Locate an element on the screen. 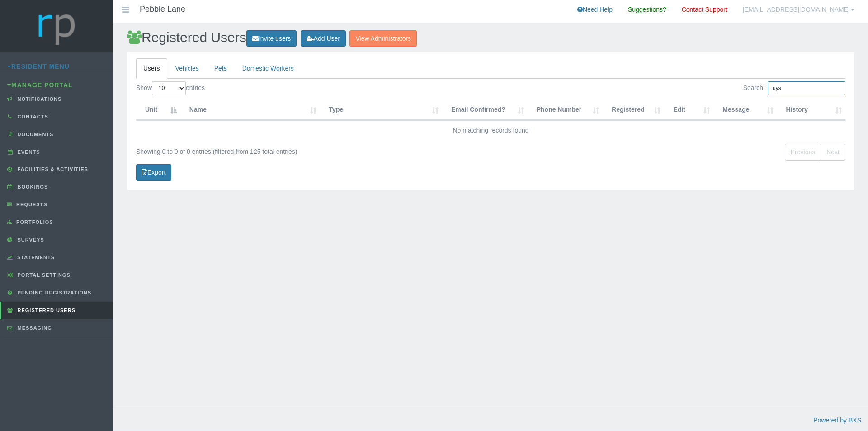 This screenshot has width=868, height=431. span: Events is located at coordinates (28, 152).